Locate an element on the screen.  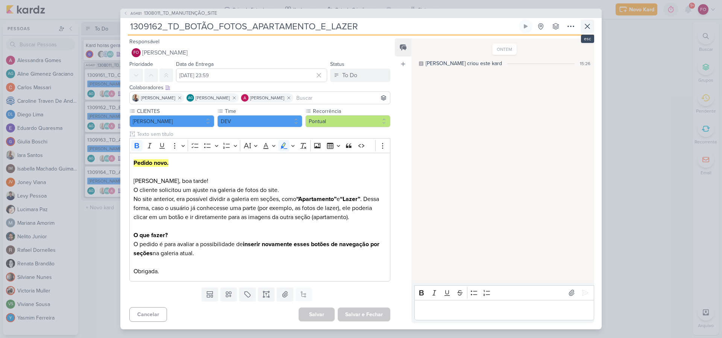
div: Aline Gimenez Graciano is located at coordinates (190, 98).